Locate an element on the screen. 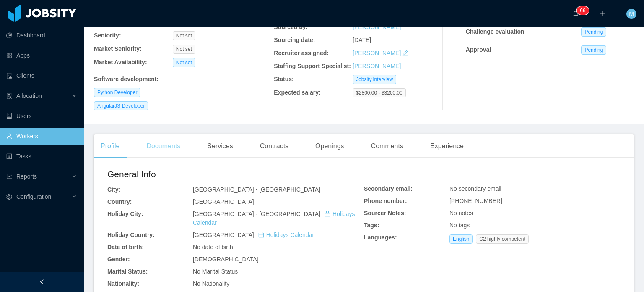  a: icon: userWorkers is located at coordinates (42, 136).